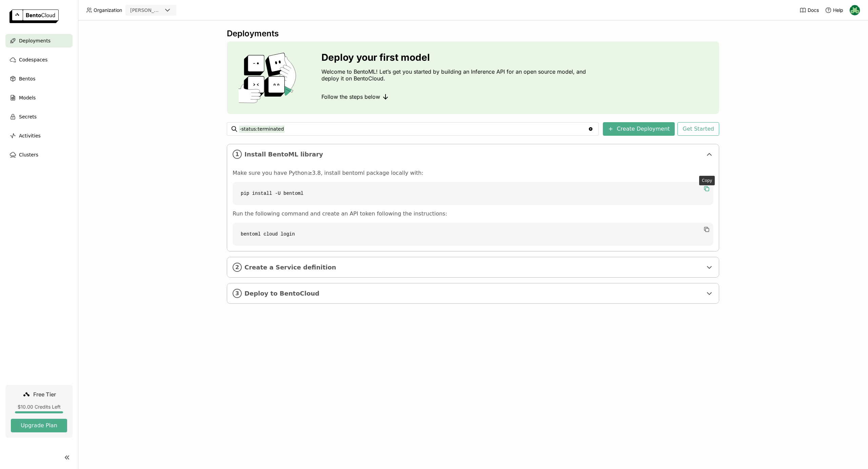 The width and height of the screenshot is (868, 469). I want to click on i: 1, so click(237, 154).